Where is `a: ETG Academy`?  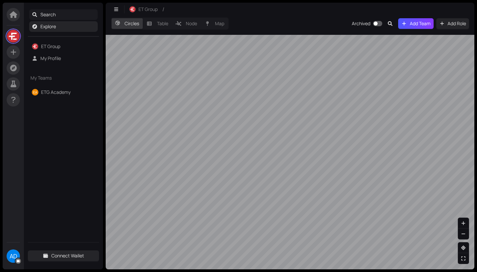 a: ETG Academy is located at coordinates (56, 92).